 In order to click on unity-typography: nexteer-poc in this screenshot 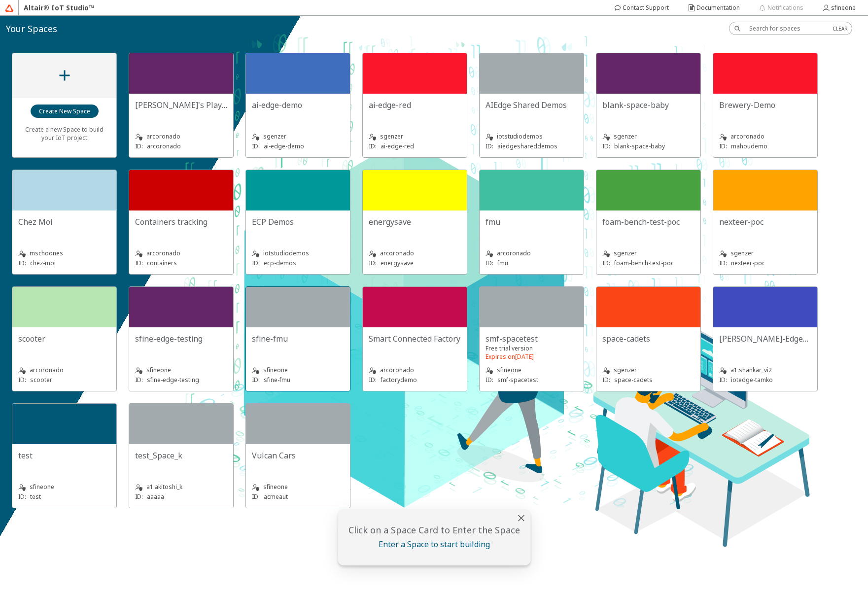, I will do `click(765, 222)`.